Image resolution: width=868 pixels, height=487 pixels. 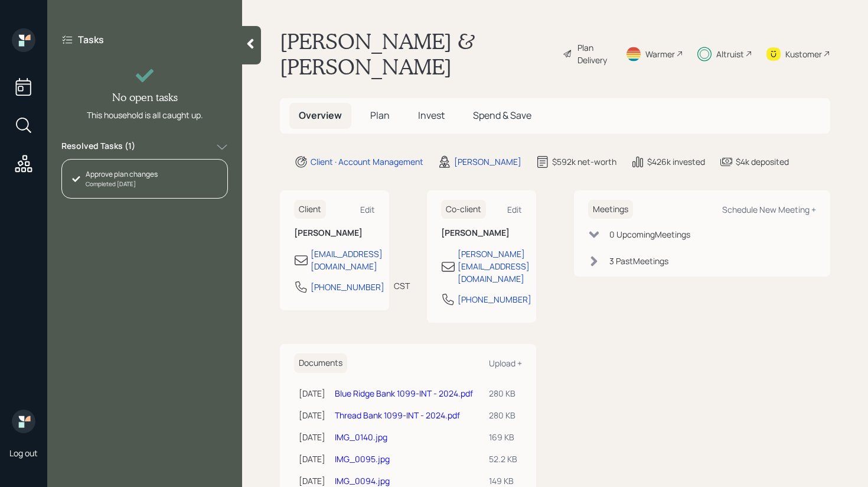 What do you see at coordinates (769, 209) in the screenshot?
I see `div: Schedule New Meeting +` at bounding box center [769, 209].